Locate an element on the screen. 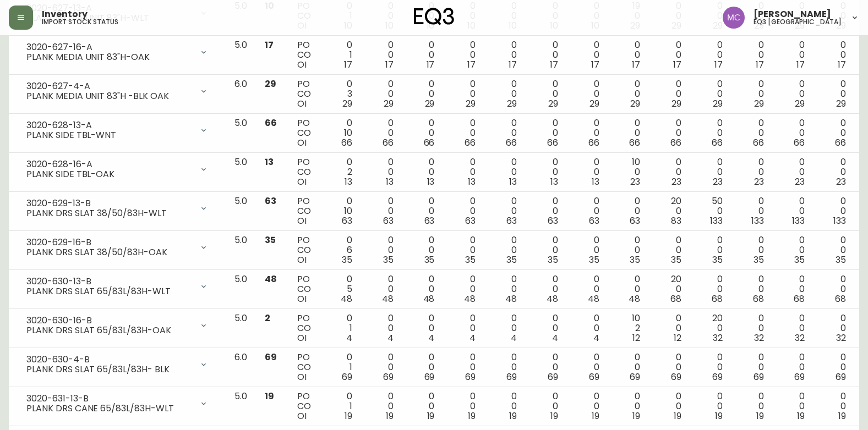 This screenshot has width=868, height=430. div: 3020-629-13-B is located at coordinates (109, 204).